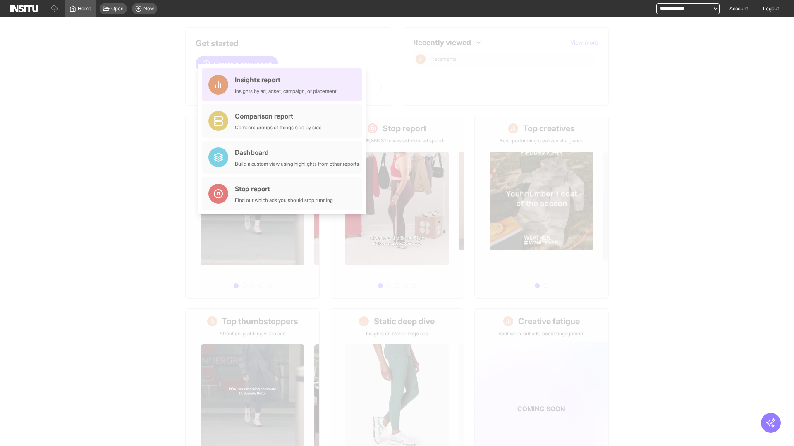 Image resolution: width=794 pixels, height=446 pixels. Describe the element at coordinates (24, 9) in the screenshot. I see `img: Logo` at that location.